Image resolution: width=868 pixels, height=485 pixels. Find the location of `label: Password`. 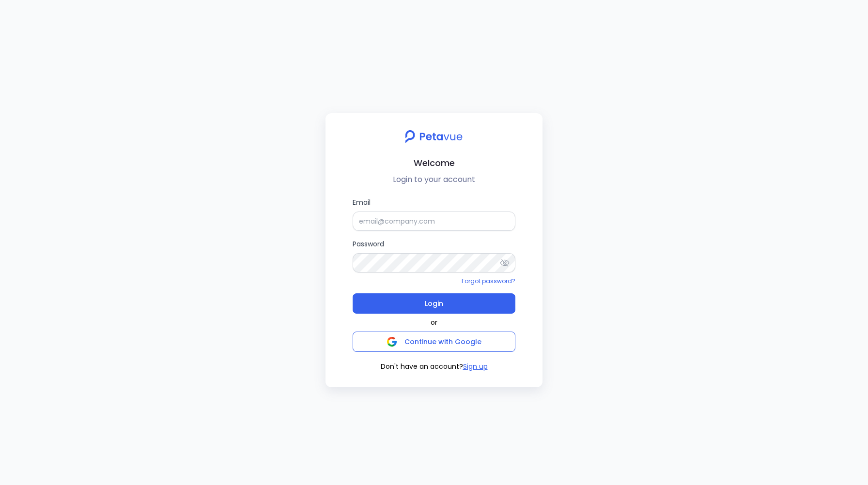

label: Password is located at coordinates (434, 256).